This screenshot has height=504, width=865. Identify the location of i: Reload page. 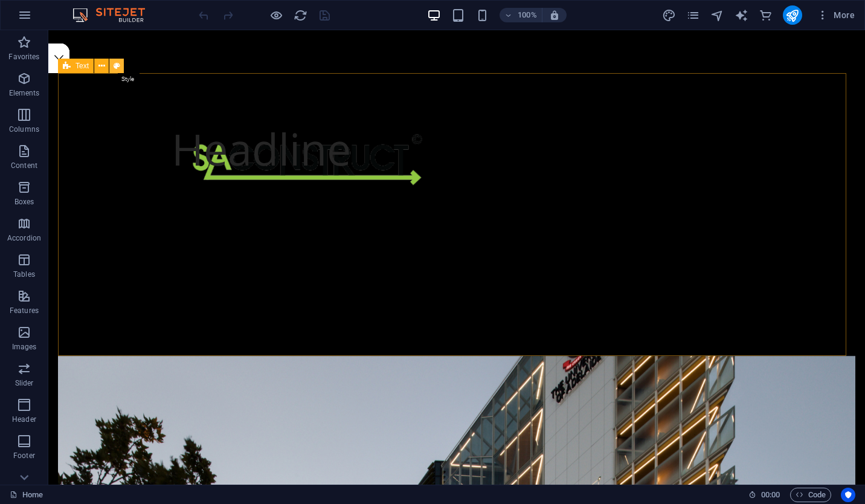
(300, 15).